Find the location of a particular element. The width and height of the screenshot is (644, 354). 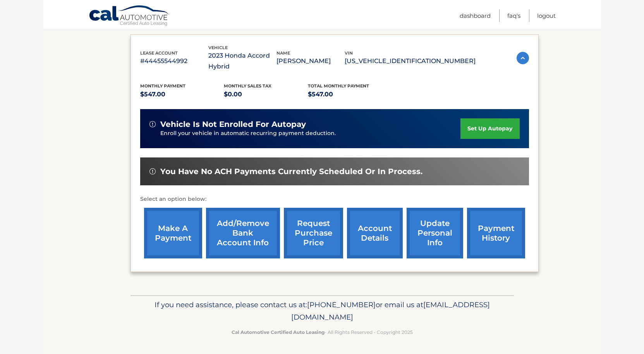

span: Monthly sales Tax is located at coordinates (248, 86).